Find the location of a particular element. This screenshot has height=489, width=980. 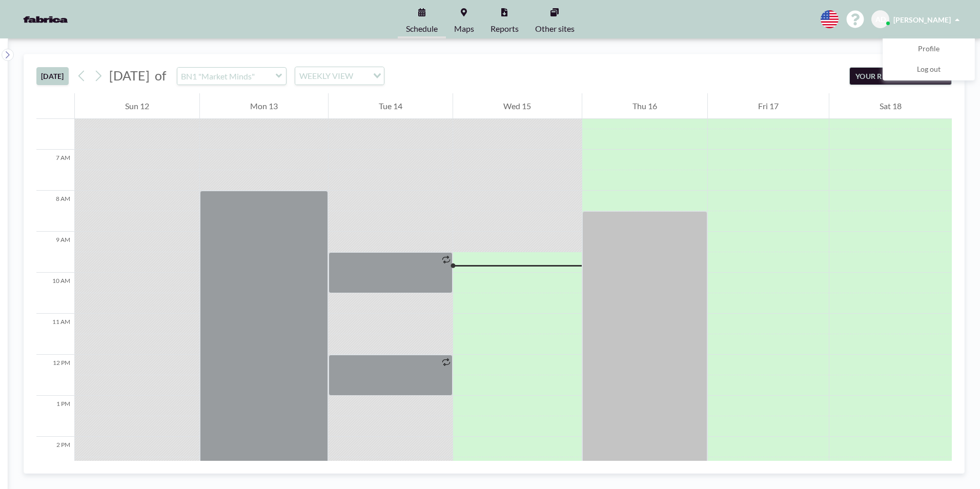

div: 1 PM is located at coordinates (55, 416).